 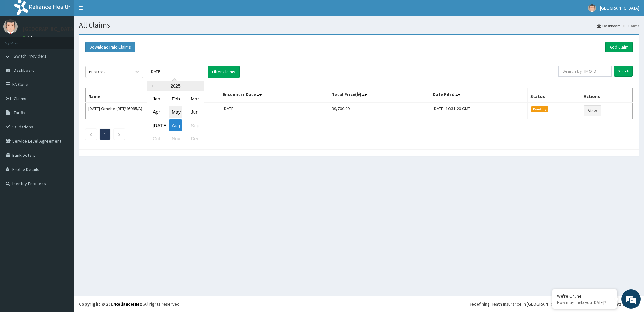 What do you see at coordinates (592, 111) in the screenshot?
I see `a: View` at bounding box center [592, 111].